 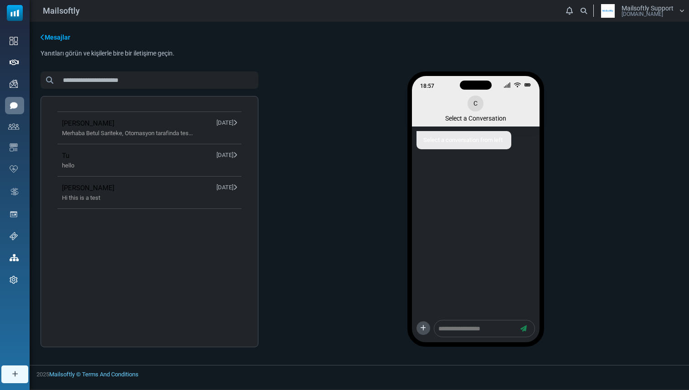 What do you see at coordinates (149, 198) in the screenshot?
I see `span: Hi this is a test` at bounding box center [149, 198].